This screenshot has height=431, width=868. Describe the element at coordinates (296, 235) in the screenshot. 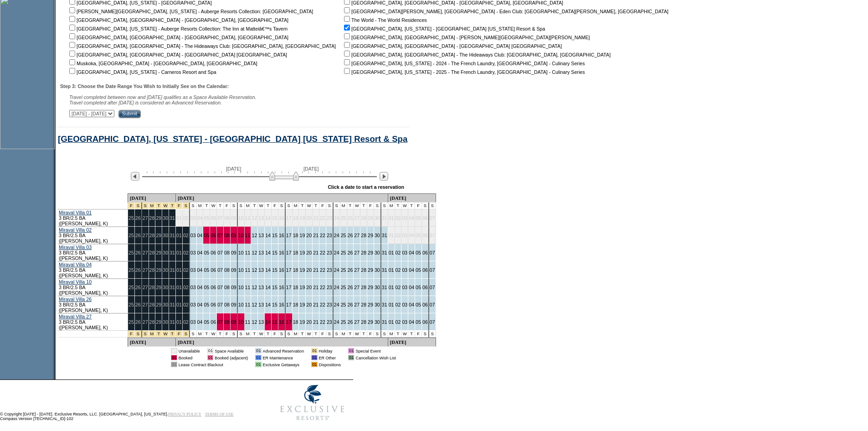

I see `a: 18` at that location.